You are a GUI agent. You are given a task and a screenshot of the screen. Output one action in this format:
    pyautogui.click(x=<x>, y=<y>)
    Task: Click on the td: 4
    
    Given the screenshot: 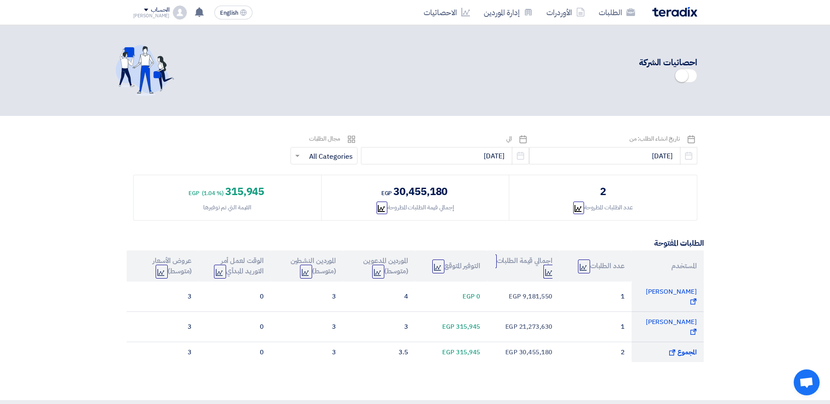 What is the action you would take?
    pyautogui.click(x=379, y=296)
    